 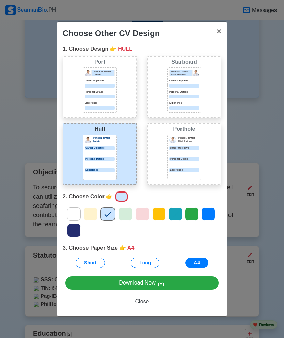 I want to click on div: Personal Details, so click(x=184, y=159).